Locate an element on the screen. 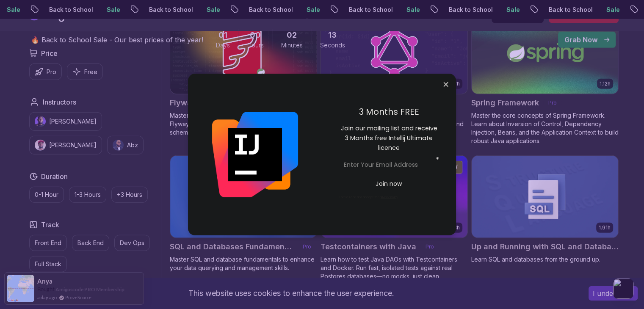  p: Learn how to test Java DAOs with Testcontainers and Docker. Run fast, isolated tests against real... is located at coordinates (394, 272).